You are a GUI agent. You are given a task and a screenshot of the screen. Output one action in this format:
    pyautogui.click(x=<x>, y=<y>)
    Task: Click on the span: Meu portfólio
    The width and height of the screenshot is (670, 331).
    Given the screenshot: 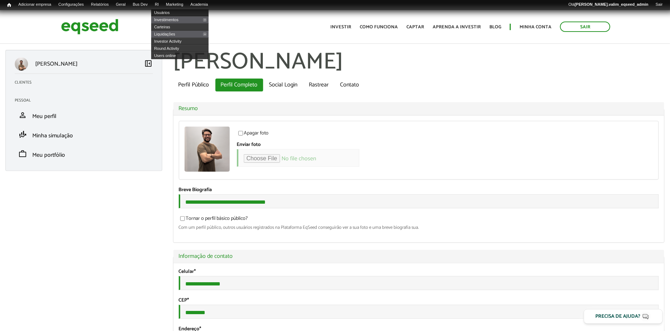 What is the action you would take?
    pyautogui.click(x=48, y=155)
    